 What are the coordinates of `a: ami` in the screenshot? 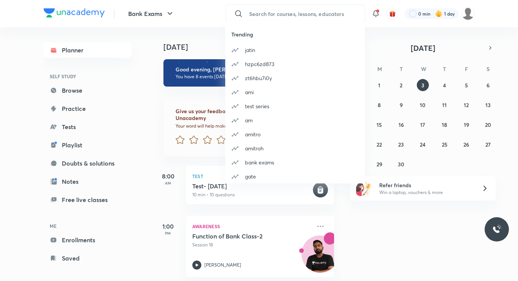 It's located at (295, 92).